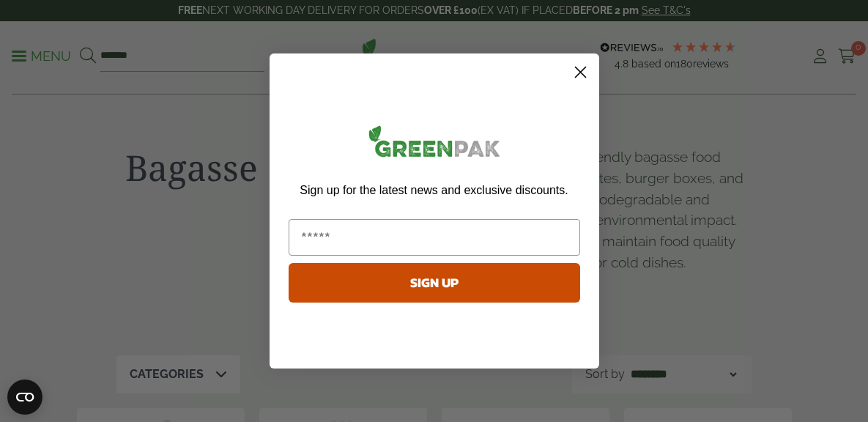  Describe the element at coordinates (434, 190) in the screenshot. I see `span: Sign up for the latest news and exclusive discounts.` at that location.